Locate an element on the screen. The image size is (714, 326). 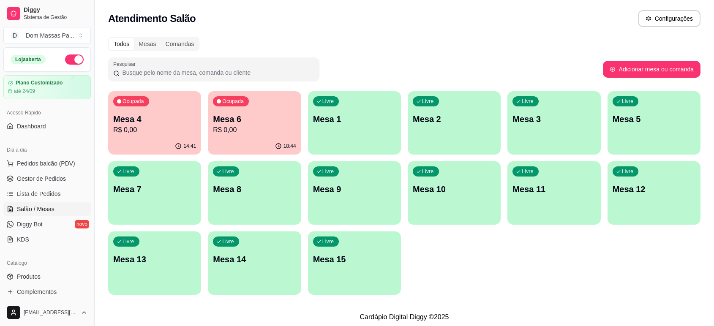
span: D is located at coordinates (15, 35).